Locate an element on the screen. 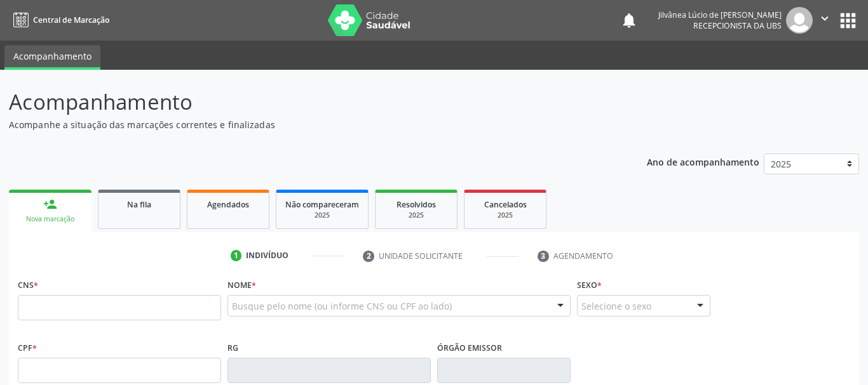 This screenshot has height=385, width=868. div: Indivíduo is located at coordinates (266, 256).